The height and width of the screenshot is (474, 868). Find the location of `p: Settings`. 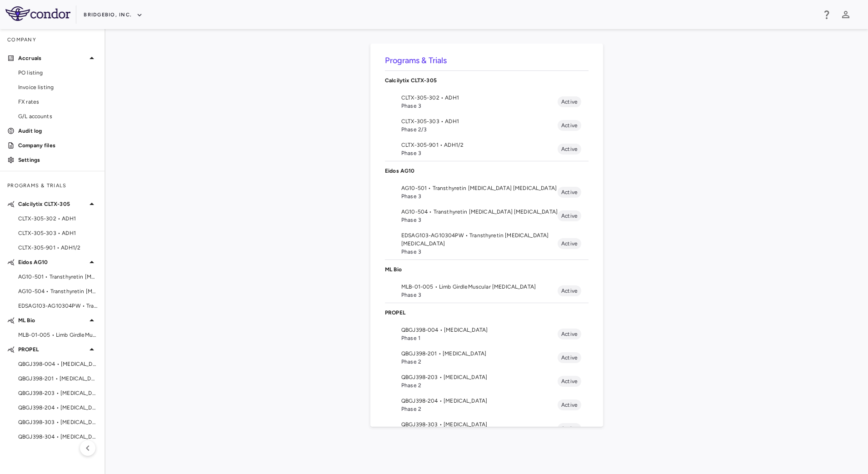

p: Settings is located at coordinates (58, 160).